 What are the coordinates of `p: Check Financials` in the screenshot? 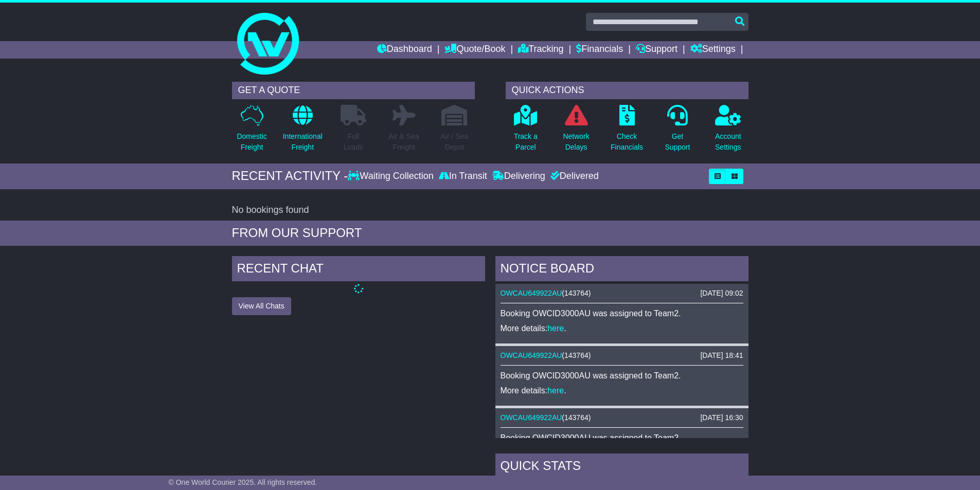 It's located at (626, 142).